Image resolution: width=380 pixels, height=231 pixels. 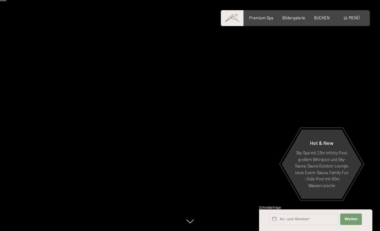 I want to click on span: BUCHEN, so click(x=322, y=18).